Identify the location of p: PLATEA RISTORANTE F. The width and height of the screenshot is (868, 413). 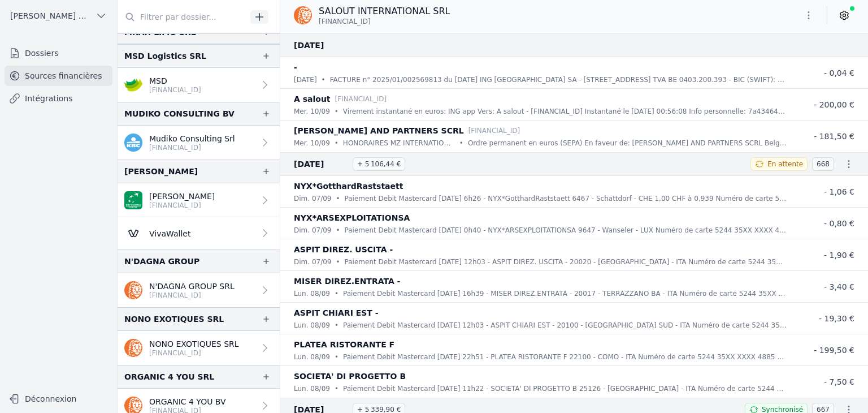
(344, 344).